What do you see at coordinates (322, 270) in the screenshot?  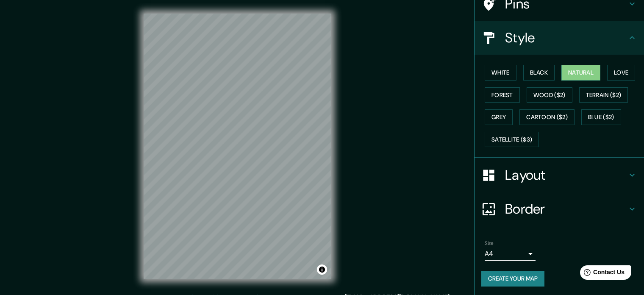 I see `button: Toggle attribution` at bounding box center [322, 270].